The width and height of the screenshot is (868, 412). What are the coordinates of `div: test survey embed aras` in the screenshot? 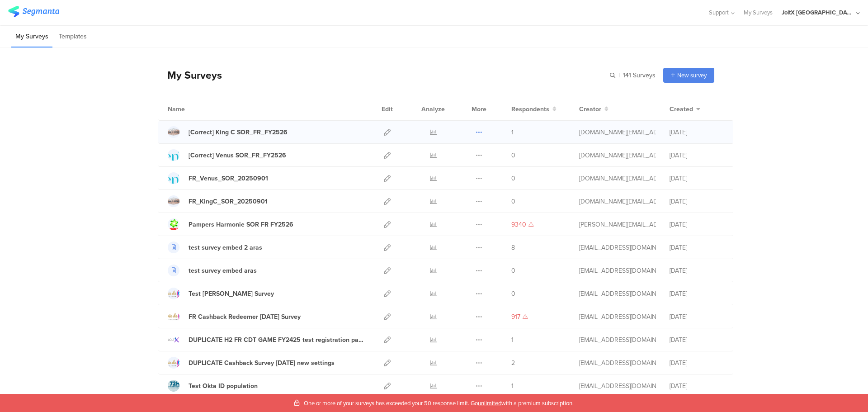 It's located at (223, 270).